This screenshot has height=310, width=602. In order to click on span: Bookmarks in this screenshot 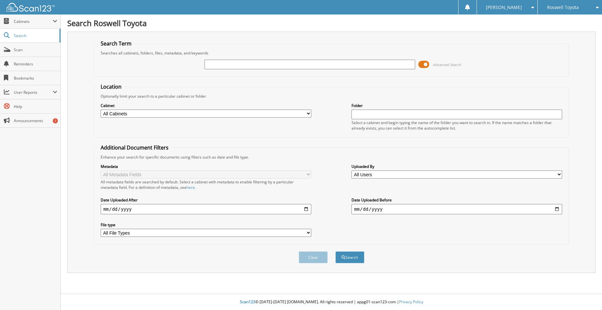, I will do `click(35, 78)`.